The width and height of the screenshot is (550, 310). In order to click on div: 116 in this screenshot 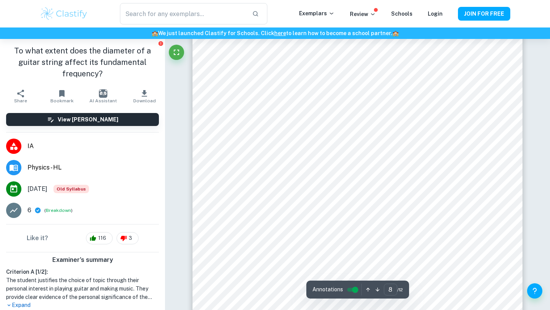, I will do `click(99, 238)`.